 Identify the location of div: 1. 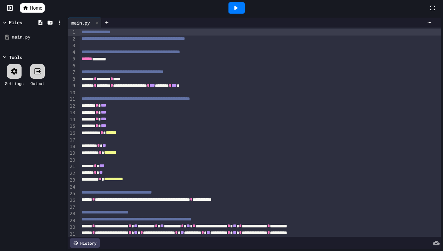
(72, 32).